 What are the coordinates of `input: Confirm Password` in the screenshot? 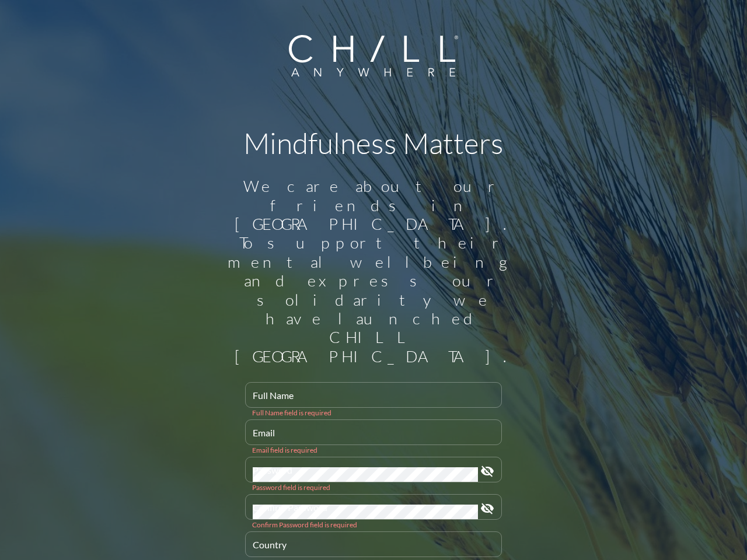 It's located at (365, 512).